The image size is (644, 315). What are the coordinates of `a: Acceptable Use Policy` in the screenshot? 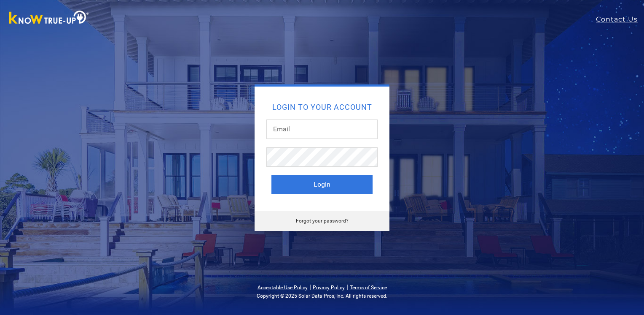 It's located at (283, 287).